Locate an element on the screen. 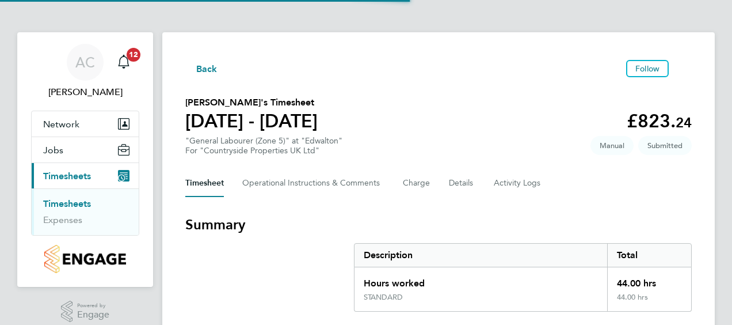 This screenshot has width=732, height=325. span: Aurie Cox is located at coordinates (85, 92).